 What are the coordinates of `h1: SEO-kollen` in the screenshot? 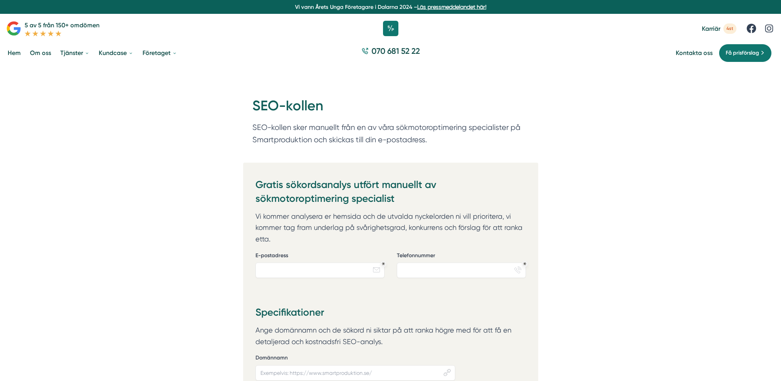 It's located at (391, 109).